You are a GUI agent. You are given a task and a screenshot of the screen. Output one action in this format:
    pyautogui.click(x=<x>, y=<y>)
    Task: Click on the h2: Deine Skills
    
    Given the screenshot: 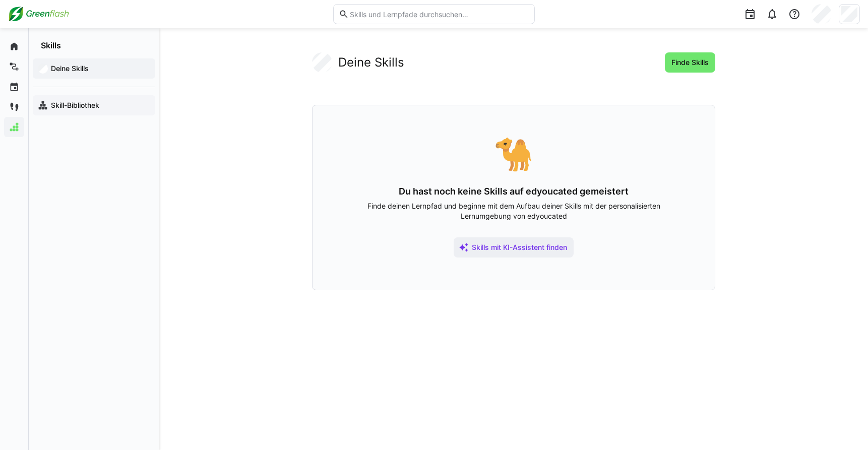 What is the action you would take?
    pyautogui.click(x=371, y=63)
    